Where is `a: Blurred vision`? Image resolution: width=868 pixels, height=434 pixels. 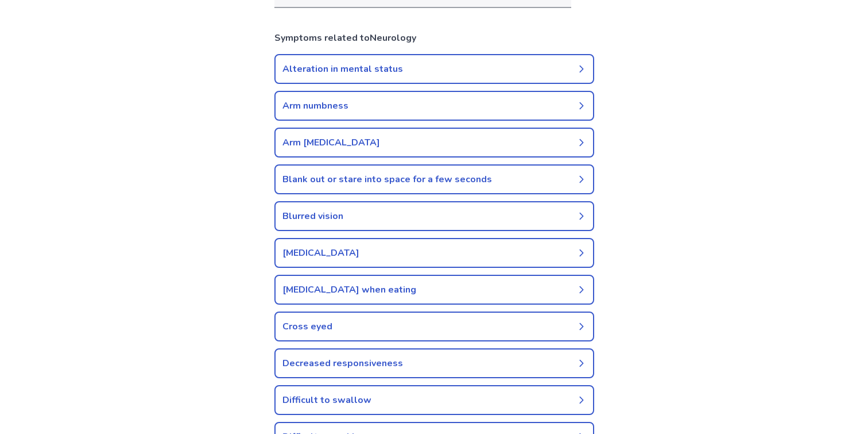 a: Blurred vision is located at coordinates (434, 217).